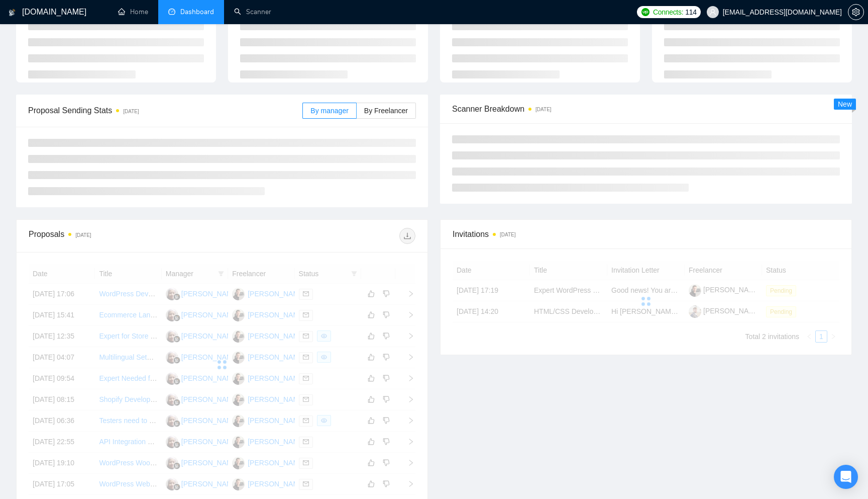  What do you see at coordinates (646, 108) in the screenshot?
I see `span: Scanner Breakdown` at bounding box center [646, 108].